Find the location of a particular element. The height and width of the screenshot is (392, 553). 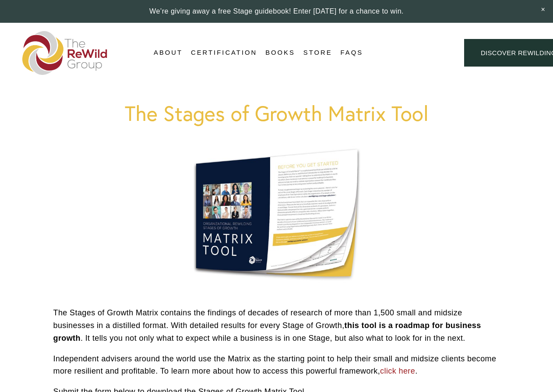

p: Independent advisers around the world use the Matrix as the starting point to help their small an... is located at coordinates (276, 365).